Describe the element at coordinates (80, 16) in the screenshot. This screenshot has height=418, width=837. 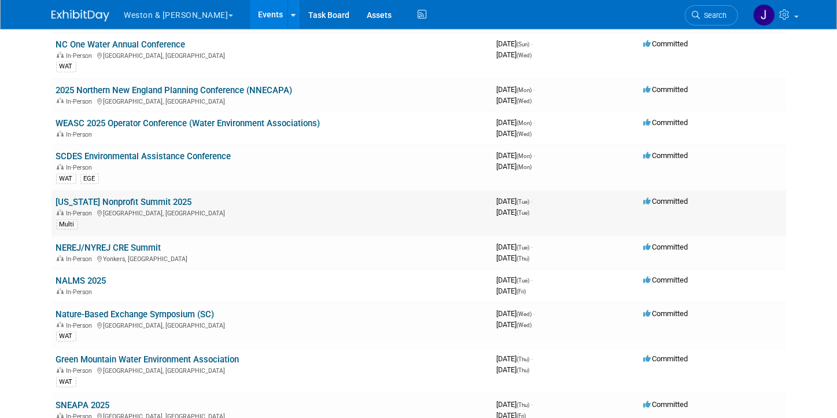
I see `img: ExhibitDay` at that location.